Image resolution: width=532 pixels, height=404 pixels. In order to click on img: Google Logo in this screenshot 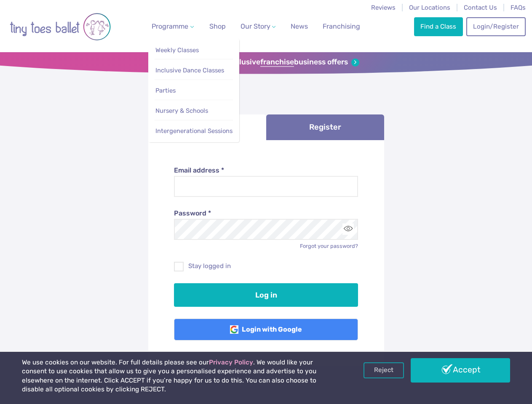, I will do `click(234, 330)`.